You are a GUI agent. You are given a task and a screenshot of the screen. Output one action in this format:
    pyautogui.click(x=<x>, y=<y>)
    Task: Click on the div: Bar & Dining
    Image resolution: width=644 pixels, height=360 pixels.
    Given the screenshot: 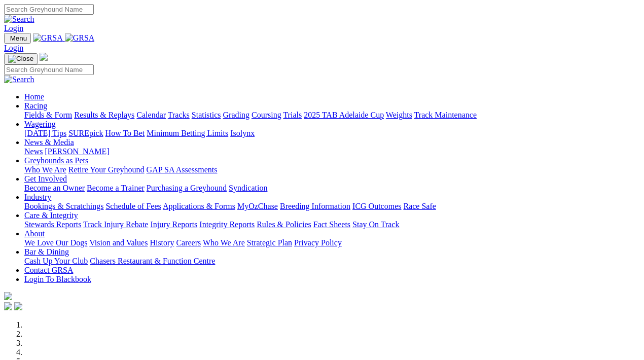 What is the action you would take?
    pyautogui.click(x=332, y=261)
    